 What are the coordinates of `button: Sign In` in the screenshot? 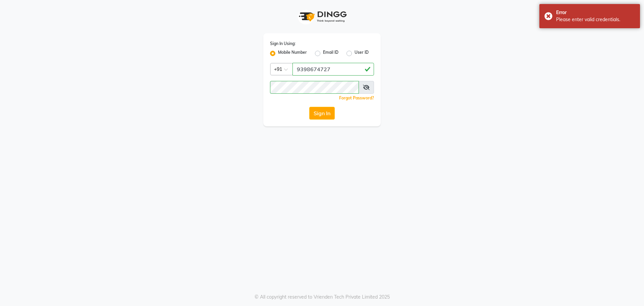 It's located at (322, 113).